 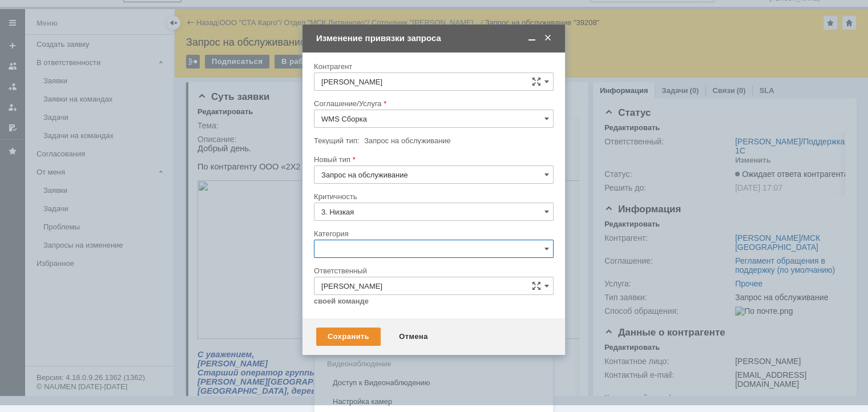 I want to click on div: Изменение привязки запроса, so click(x=435, y=38).